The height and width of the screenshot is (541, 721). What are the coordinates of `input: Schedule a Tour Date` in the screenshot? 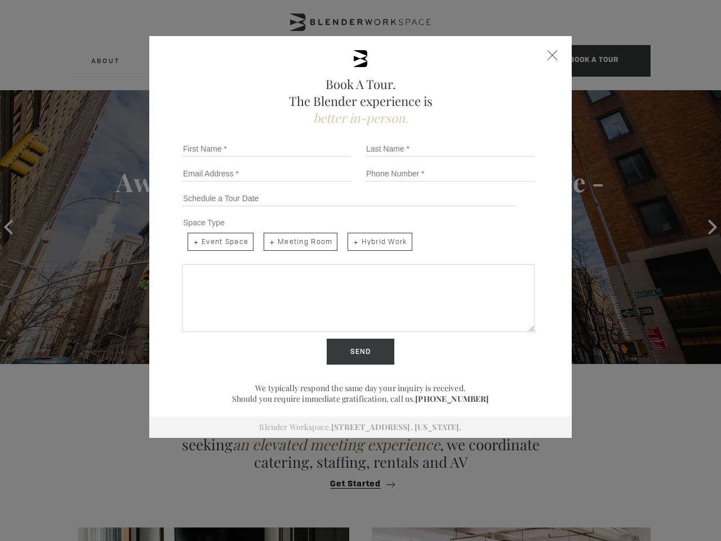 It's located at (349, 198).